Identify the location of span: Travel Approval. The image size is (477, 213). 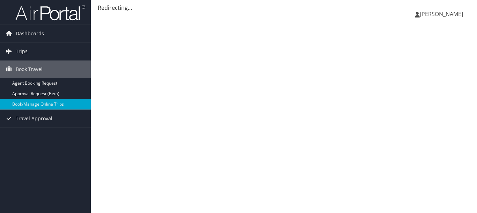
(34, 118).